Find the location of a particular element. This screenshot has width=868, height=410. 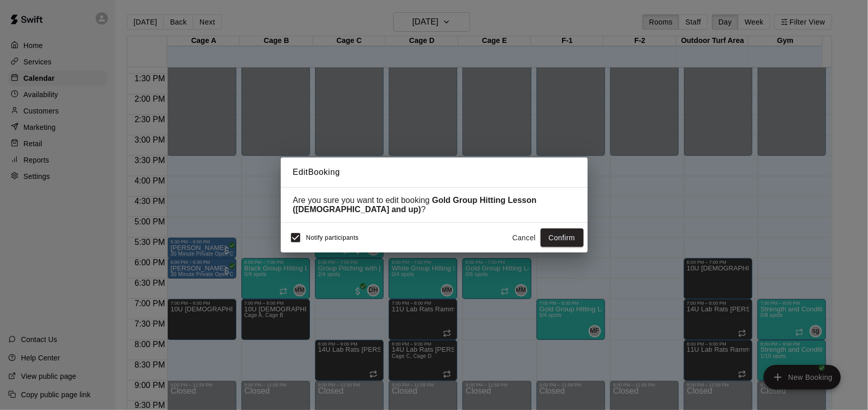

button: Confirm is located at coordinates (562, 237).